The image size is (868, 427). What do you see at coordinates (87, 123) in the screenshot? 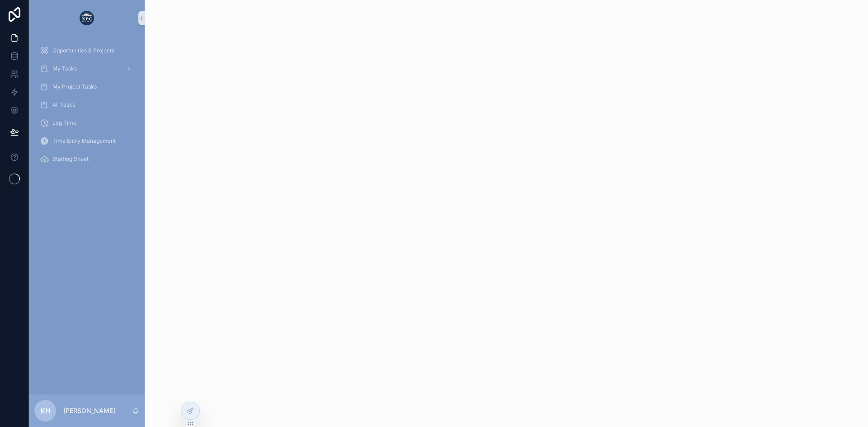
I see `a: Log Time` at bounding box center [87, 123].